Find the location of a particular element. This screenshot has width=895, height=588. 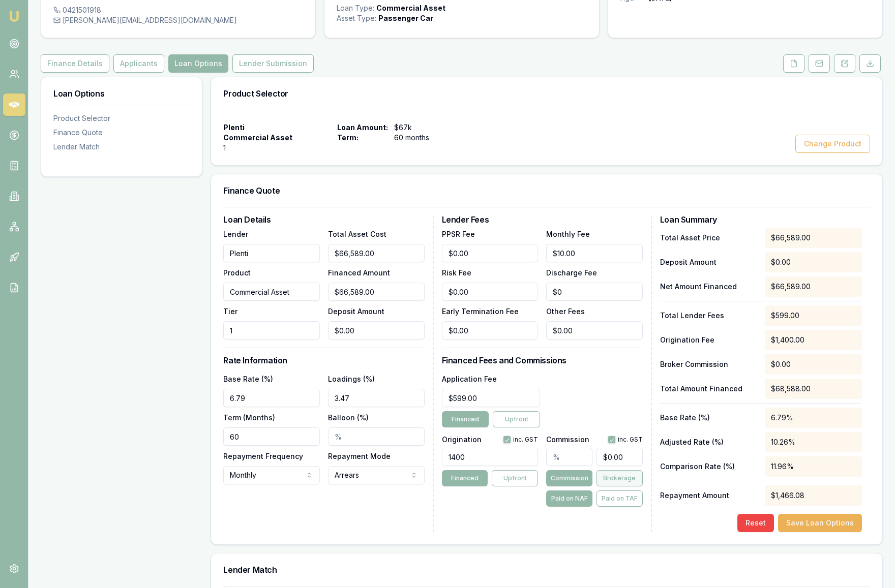

div: 10.26% is located at coordinates (812, 442).